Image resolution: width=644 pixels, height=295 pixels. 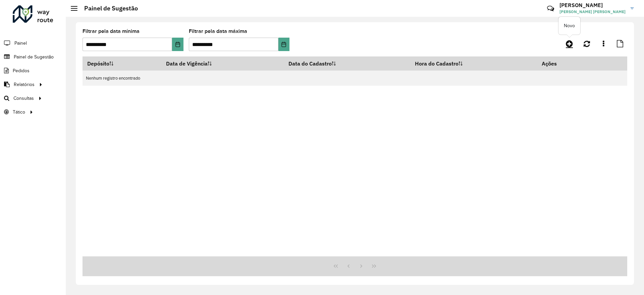 I want to click on th: Data de Vigência, so click(x=223, y=64).